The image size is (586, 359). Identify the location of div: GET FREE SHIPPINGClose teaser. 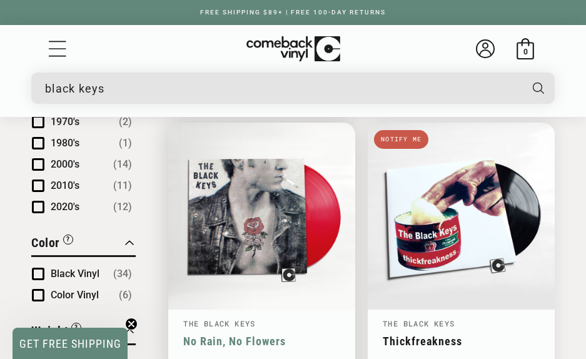
(70, 343).